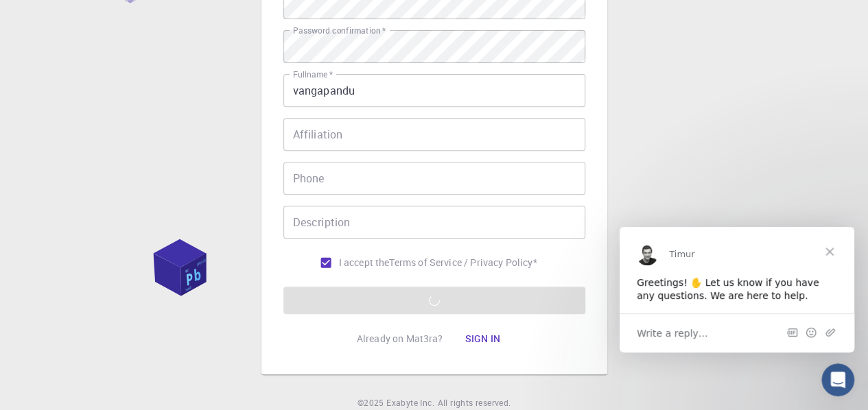  What do you see at coordinates (117, 62) in the screenshot?
I see `div: Greetings! ✋ Let us know if you have any questions. We are here to help.` at bounding box center [117, 62].